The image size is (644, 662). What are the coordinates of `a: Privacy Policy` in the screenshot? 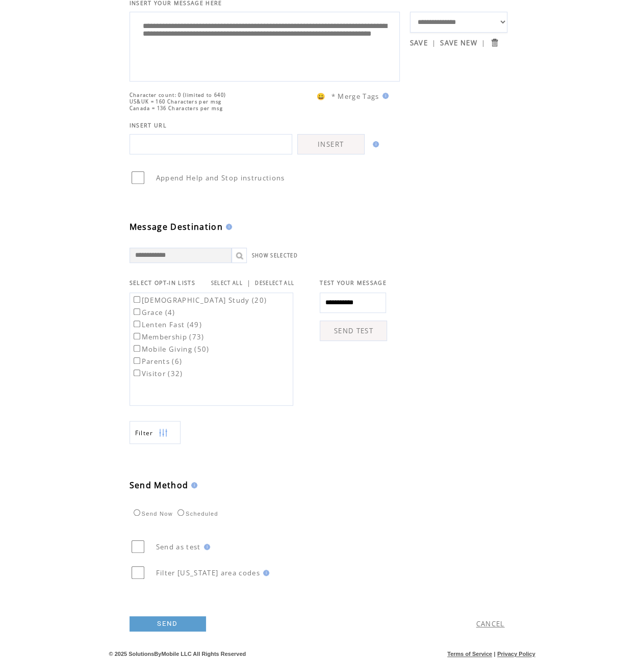 It's located at (516, 654).